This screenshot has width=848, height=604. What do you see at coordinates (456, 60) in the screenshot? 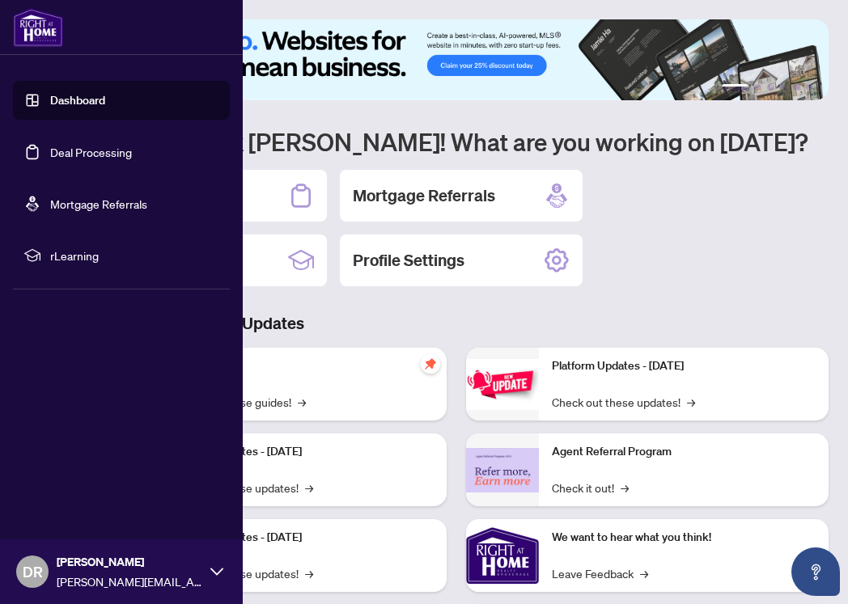
I see `img: Slide 0` at bounding box center [456, 60].